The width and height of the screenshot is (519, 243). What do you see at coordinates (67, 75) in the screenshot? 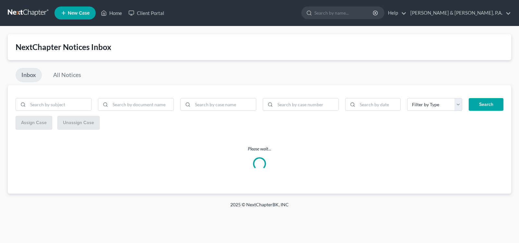
I see `a: All Notices` at bounding box center [67, 75].